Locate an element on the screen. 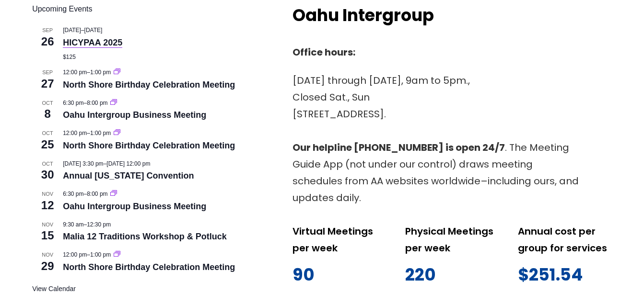 This screenshot has height=293, width=644. p: 90 is located at coordinates (339, 274).